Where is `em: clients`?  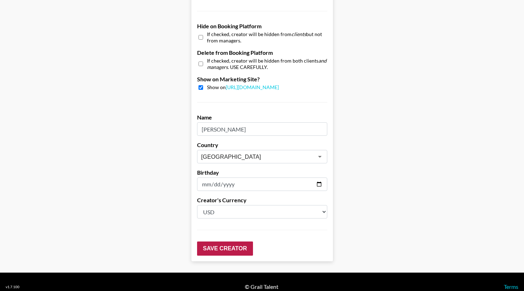
em: clients is located at coordinates (298, 34).